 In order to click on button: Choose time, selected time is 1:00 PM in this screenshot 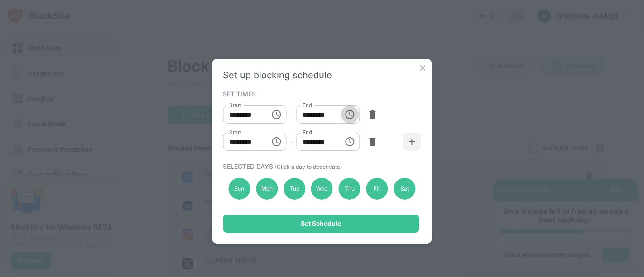, I will do `click(277, 142)`.